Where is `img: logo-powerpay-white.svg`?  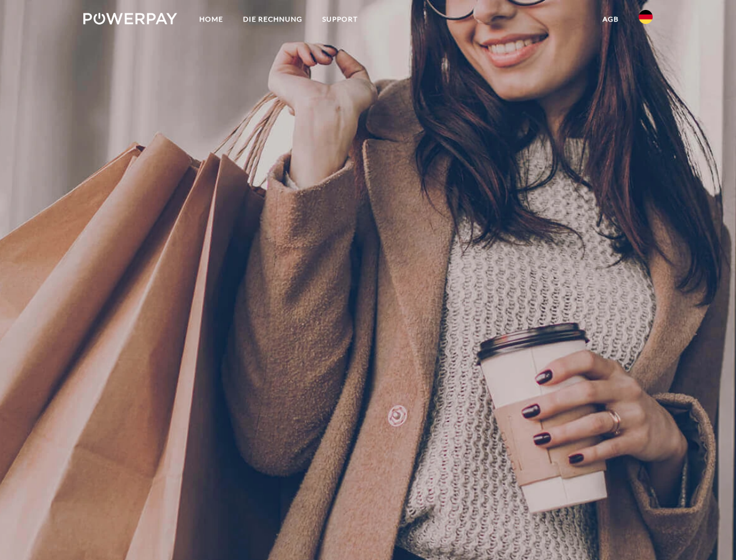
img: logo-powerpay-white.svg is located at coordinates (130, 19).